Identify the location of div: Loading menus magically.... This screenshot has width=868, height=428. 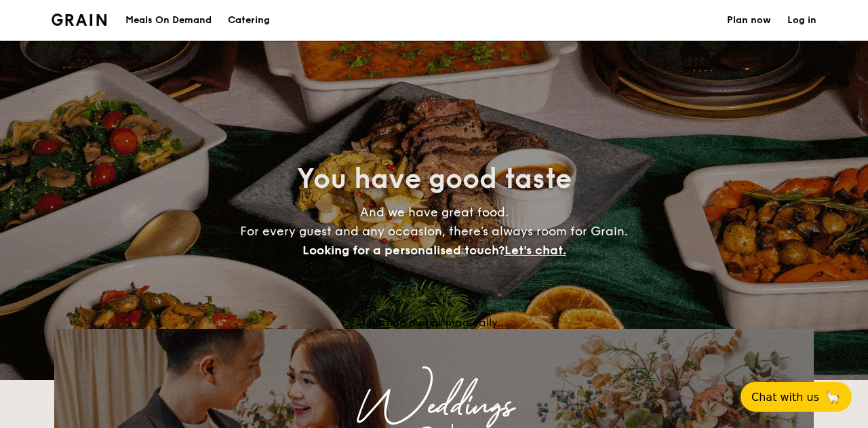
(434, 322).